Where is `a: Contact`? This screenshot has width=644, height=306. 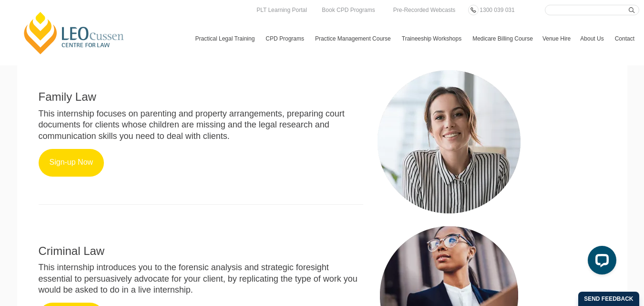 a: Contact is located at coordinates (624, 38).